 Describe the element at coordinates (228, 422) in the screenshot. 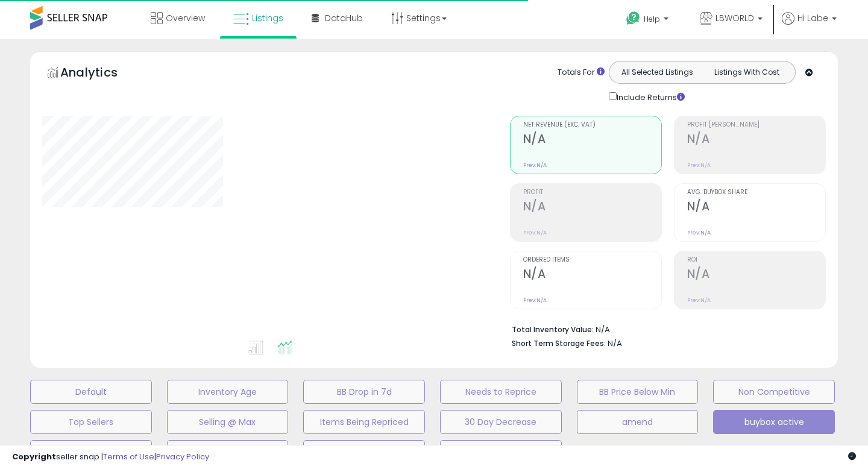

I see `button: Selling @ Max` at that location.